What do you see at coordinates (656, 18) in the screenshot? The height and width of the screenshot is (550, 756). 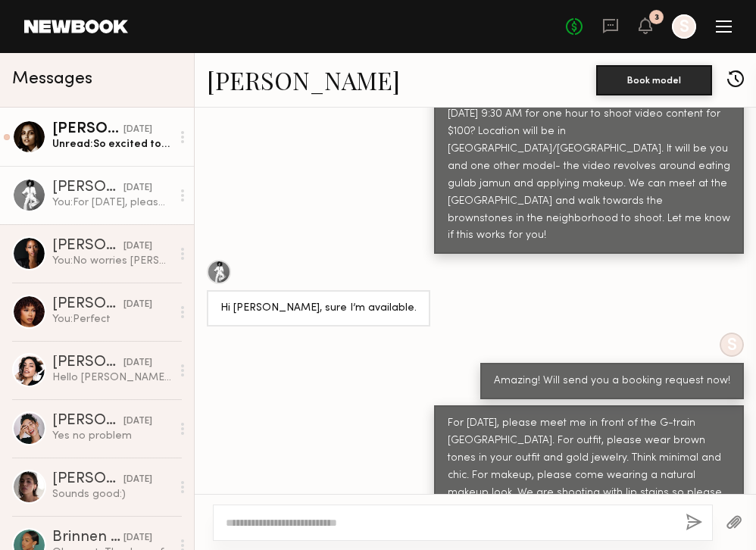 I see `div: 3` at bounding box center [656, 18].